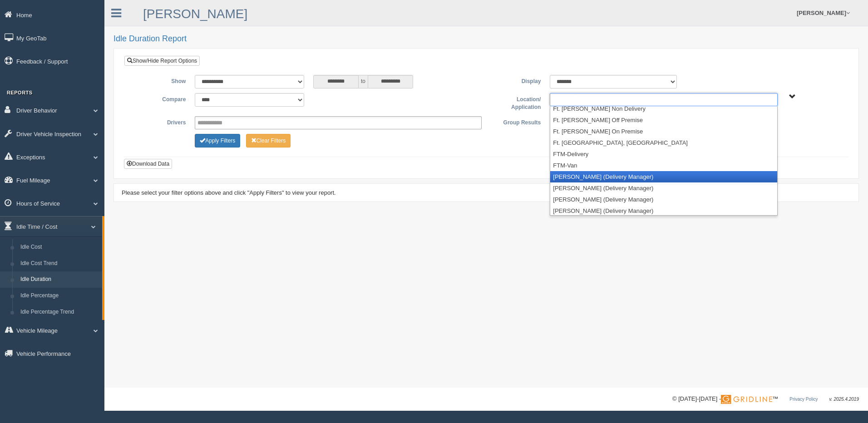 The image size is (868, 423). Describe the element at coordinates (162, 61) in the screenshot. I see `a: Show/Hide Report Options` at that location.